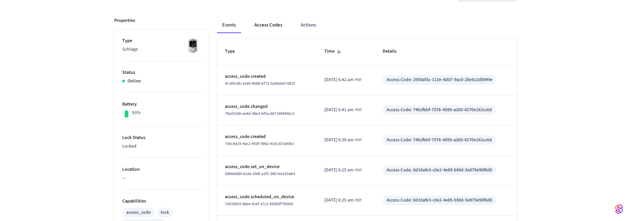 The height and width of the screenshot is (221, 631). I want to click on span: 7d525810-88ee-41ef-a7c2-45d69f795e60, so click(259, 204).